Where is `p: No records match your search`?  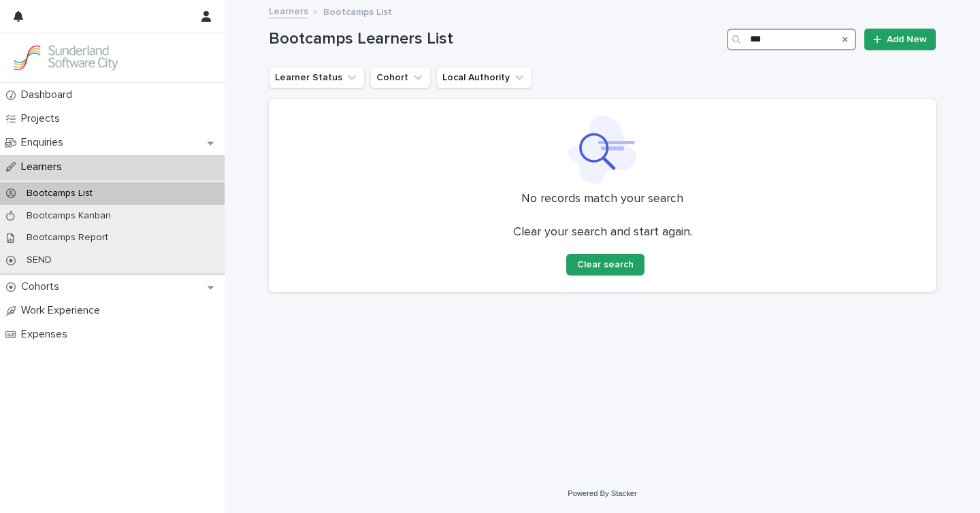 p: No records match your search is located at coordinates (602, 200).